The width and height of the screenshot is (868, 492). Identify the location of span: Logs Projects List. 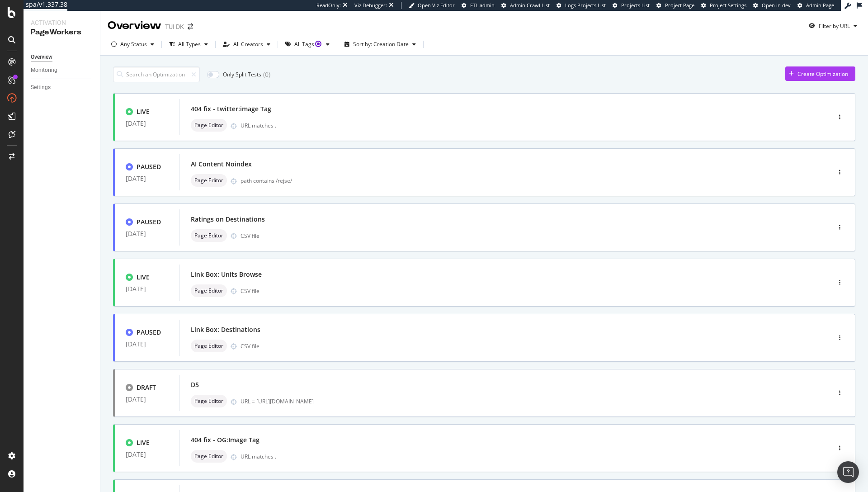
(585, 5).